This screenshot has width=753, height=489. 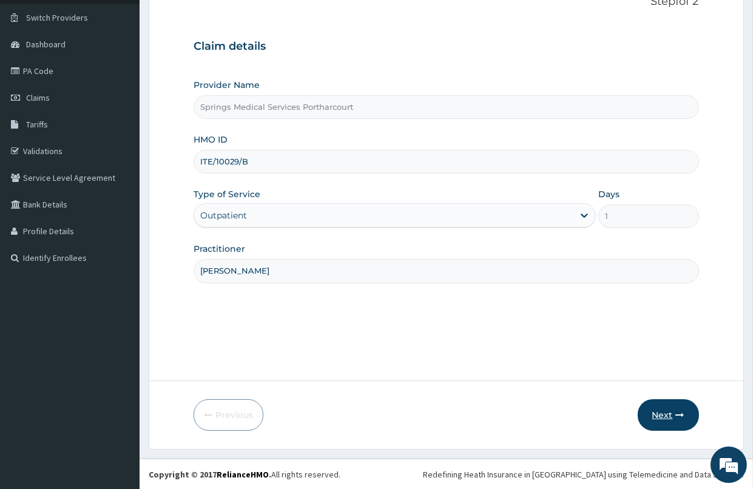 What do you see at coordinates (228, 415) in the screenshot?
I see `button: Previous` at bounding box center [228, 415].